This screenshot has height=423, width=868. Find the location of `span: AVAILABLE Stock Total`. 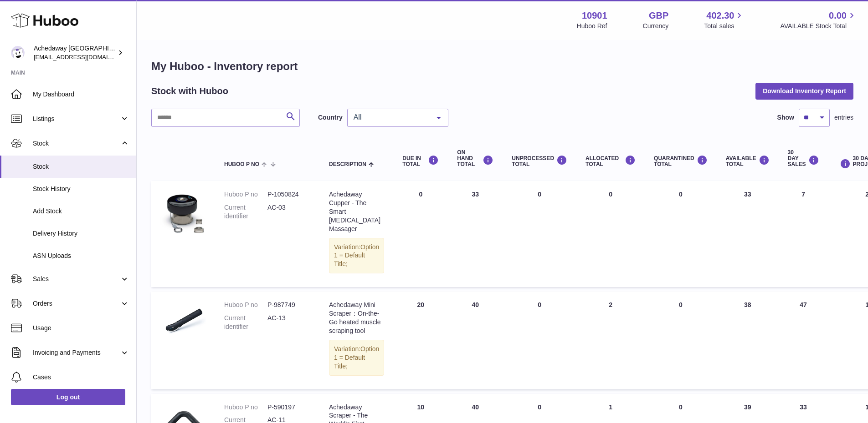

span: AVAILABLE Stock Total is located at coordinates (818, 26).